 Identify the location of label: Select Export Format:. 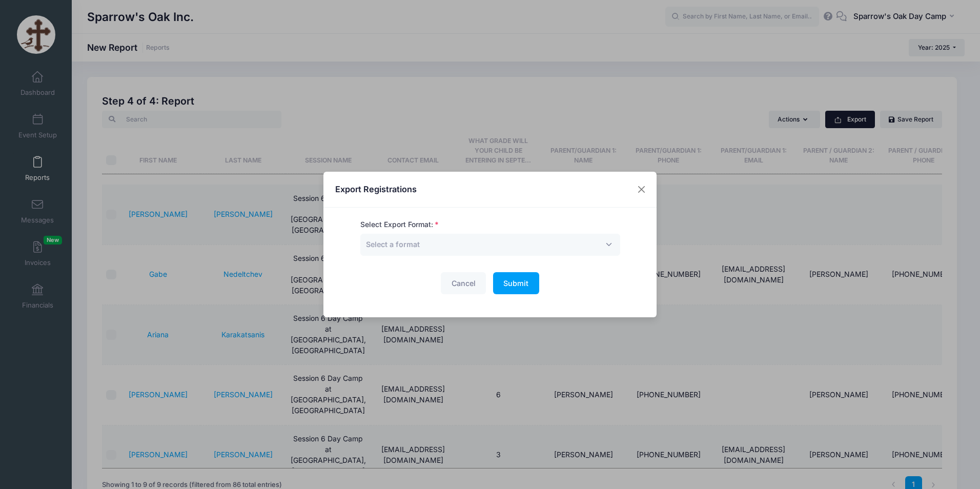
(399, 225).